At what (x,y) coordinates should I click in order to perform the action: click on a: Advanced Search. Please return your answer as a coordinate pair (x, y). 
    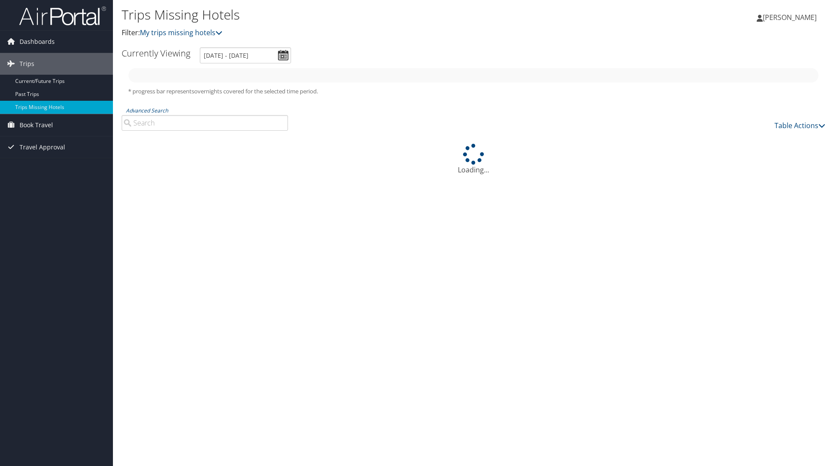
    Looking at the image, I should click on (147, 110).